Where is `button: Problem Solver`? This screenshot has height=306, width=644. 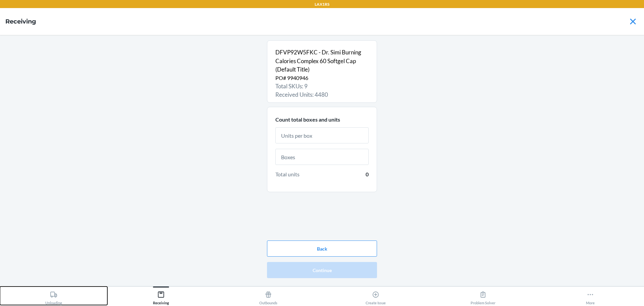 button: Problem Solver is located at coordinates (483, 295).